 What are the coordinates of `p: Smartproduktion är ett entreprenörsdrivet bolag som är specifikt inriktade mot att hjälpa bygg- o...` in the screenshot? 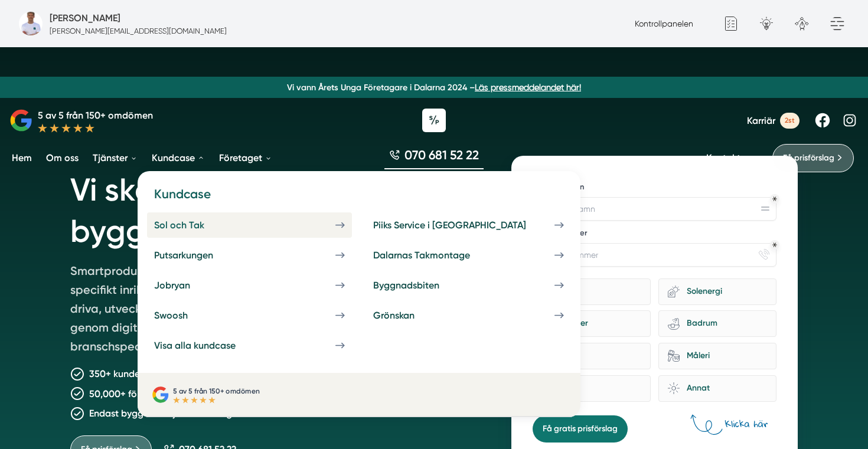 It's located at (241, 311).